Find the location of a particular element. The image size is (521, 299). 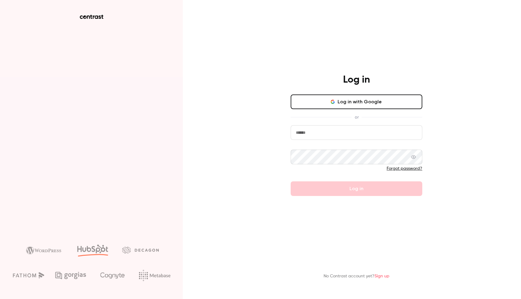

a: Forgot password? is located at coordinates (404, 168).